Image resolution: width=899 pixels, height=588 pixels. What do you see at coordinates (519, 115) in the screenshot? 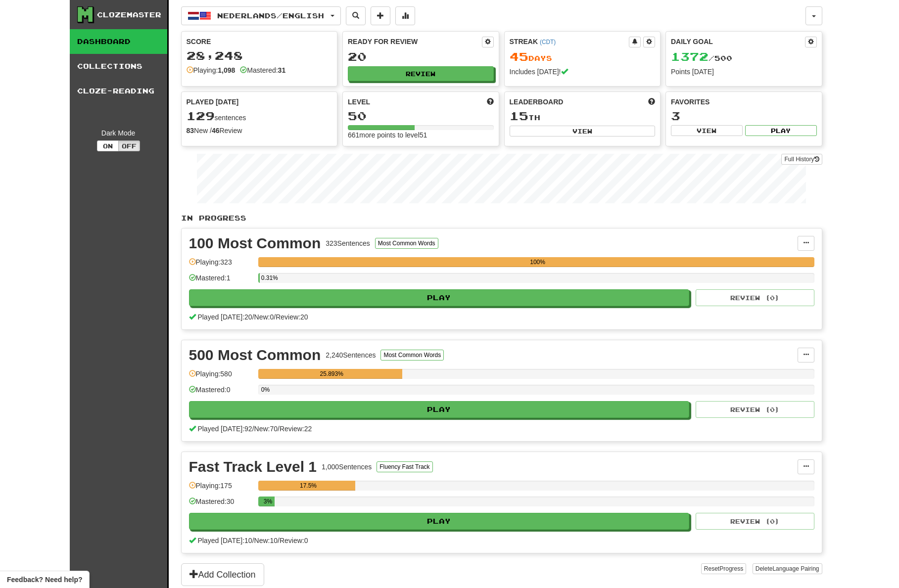
I see `span: 15` at bounding box center [519, 115].